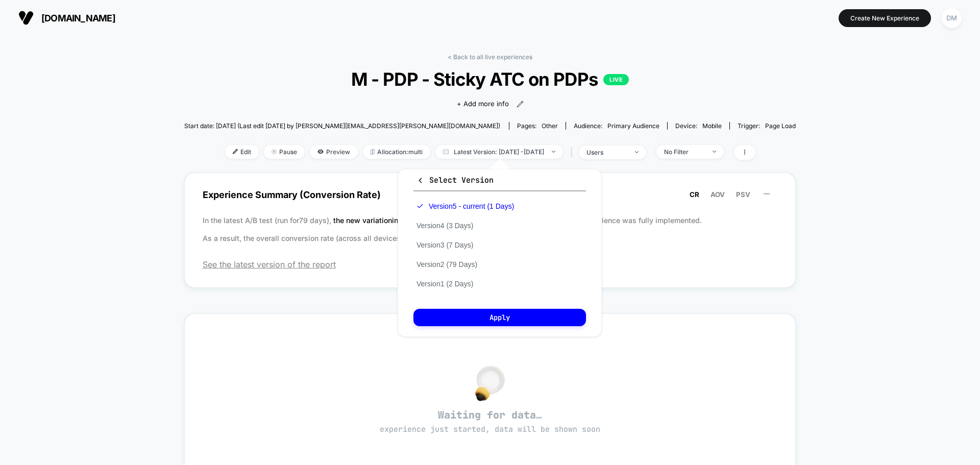 The width and height of the screenshot is (980, 465). I want to click on button: AOV, so click(717, 194).